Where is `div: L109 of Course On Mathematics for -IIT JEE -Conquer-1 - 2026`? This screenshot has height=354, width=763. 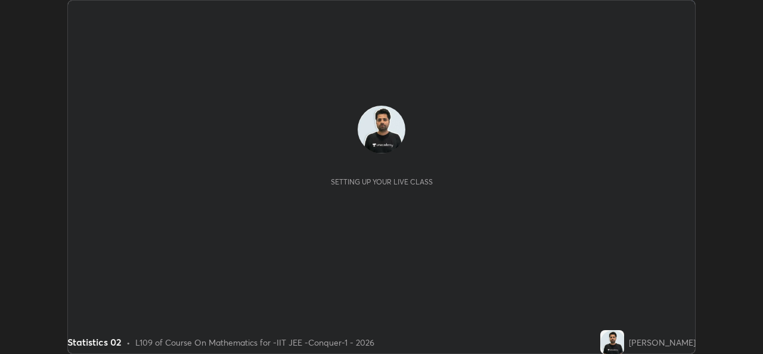 div: L109 of Course On Mathematics for -IIT JEE -Conquer-1 - 2026 is located at coordinates (255, 342).